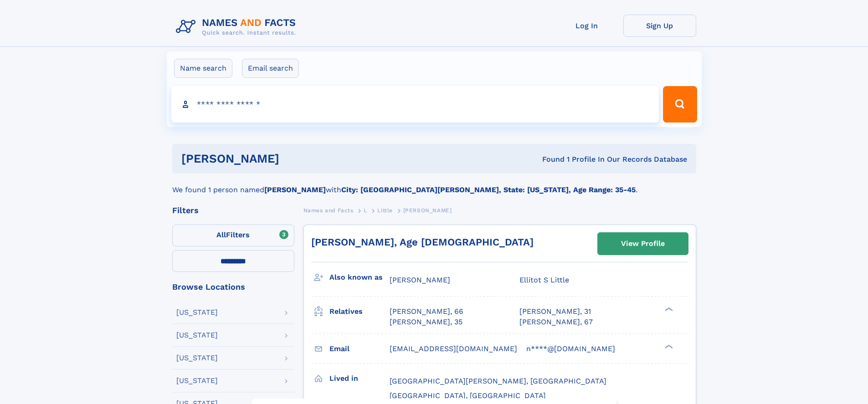 The image size is (868, 404). What do you see at coordinates (385, 210) in the screenshot?
I see `span: Little` at bounding box center [385, 210].